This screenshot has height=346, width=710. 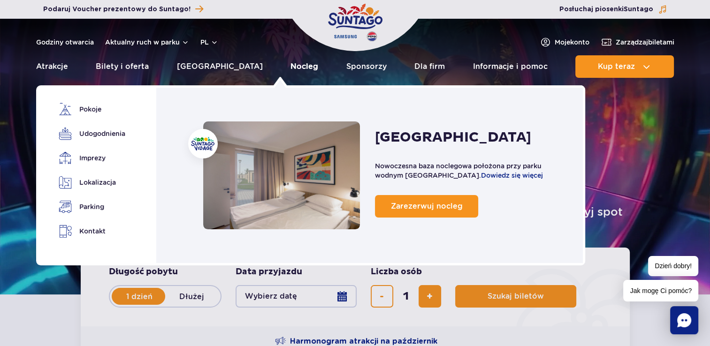 I want to click on a: Zarządzajbiletami, so click(x=637, y=42).